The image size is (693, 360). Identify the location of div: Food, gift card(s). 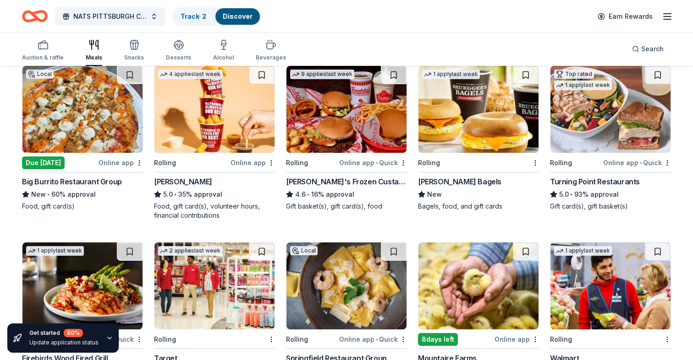
(82, 207).